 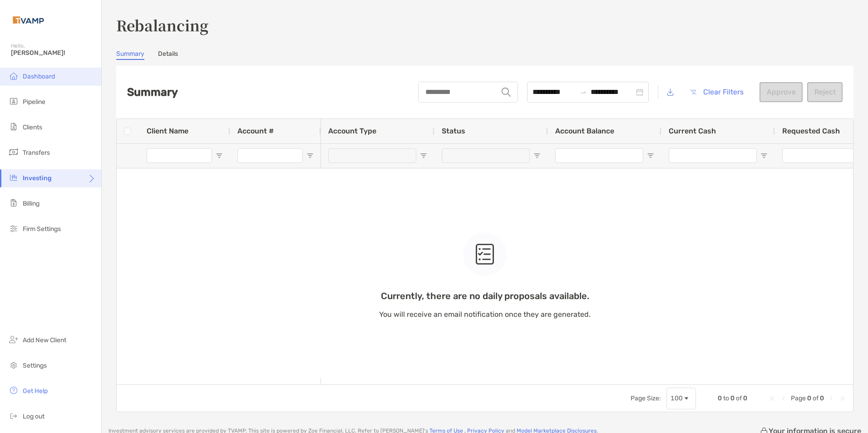 What do you see at coordinates (35, 391) in the screenshot?
I see `span: Get Help` at bounding box center [35, 391].